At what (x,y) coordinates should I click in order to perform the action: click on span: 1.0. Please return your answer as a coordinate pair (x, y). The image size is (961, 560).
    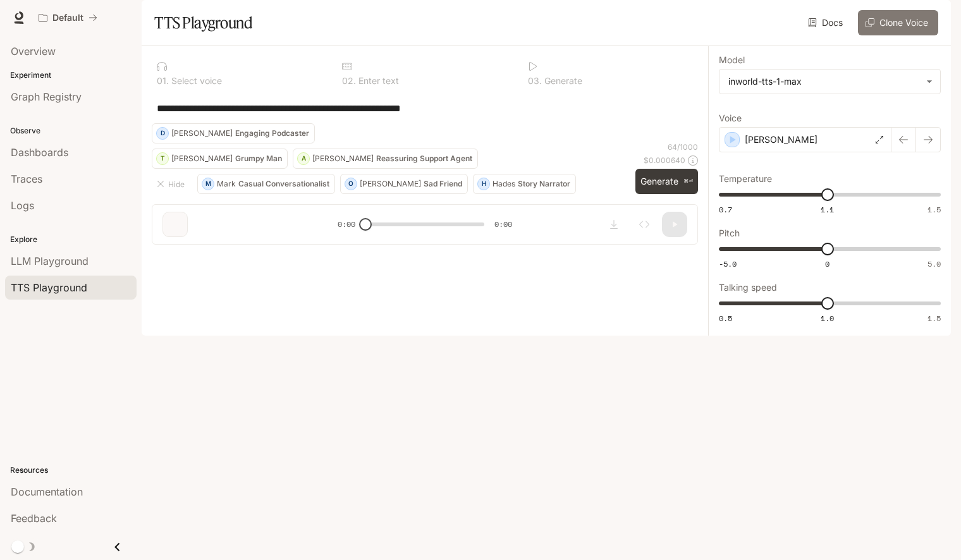
    Looking at the image, I should click on (827, 318).